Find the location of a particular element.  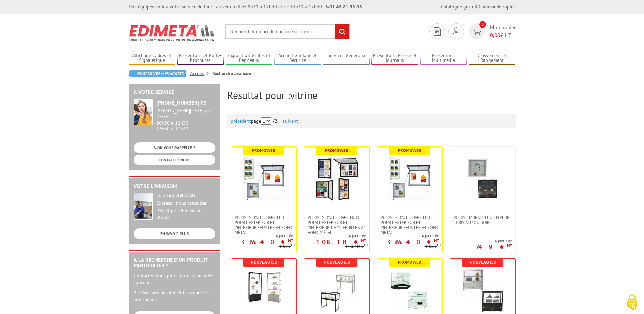

img: Vitrine Murale LED en verre - GRIS ALU OU NOIR is located at coordinates (483, 179).